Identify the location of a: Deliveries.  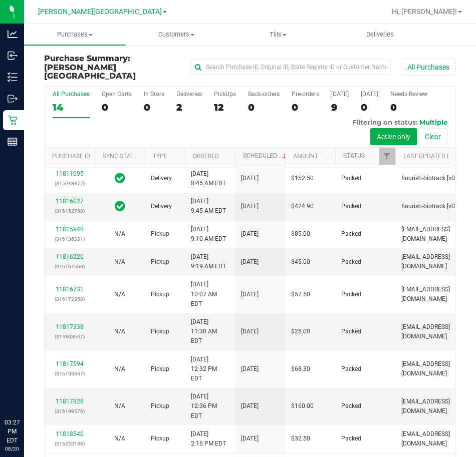
(380, 34).